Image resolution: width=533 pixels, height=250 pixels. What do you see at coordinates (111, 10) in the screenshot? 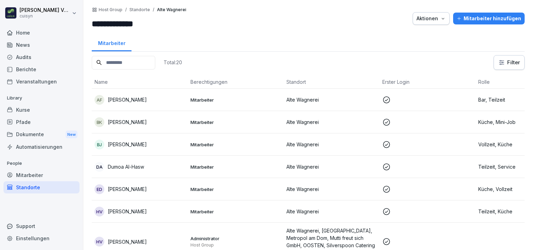
I see `a: Host Group` at bounding box center [111, 10].